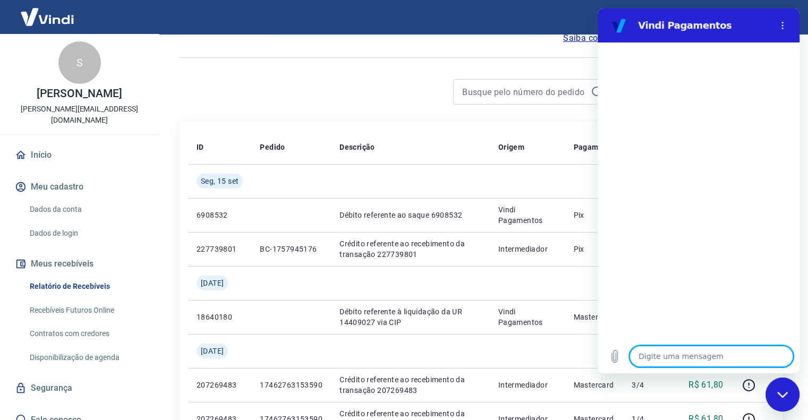  What do you see at coordinates (410, 317) in the screenshot?
I see `p: Débito referente à liquidação da UR 14409027 via CIP` at bounding box center [410, 317].